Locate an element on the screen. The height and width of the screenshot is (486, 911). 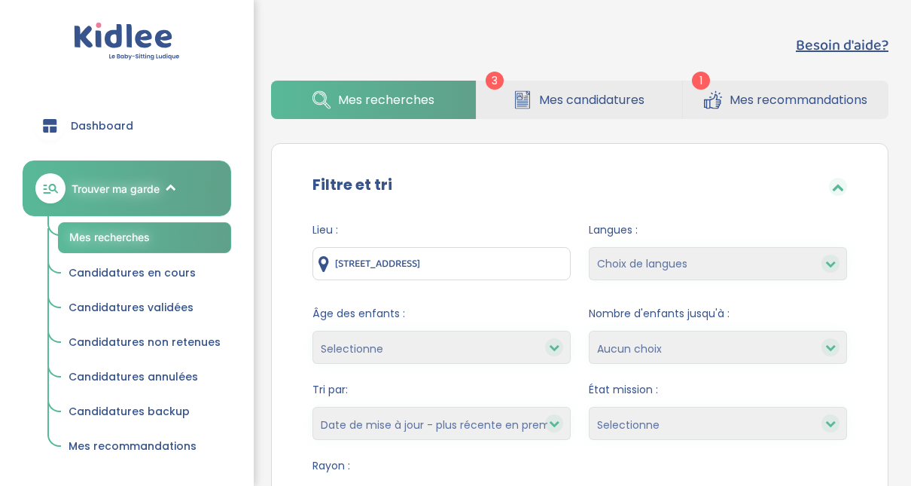
span: État mission : is located at coordinates (718, 389).